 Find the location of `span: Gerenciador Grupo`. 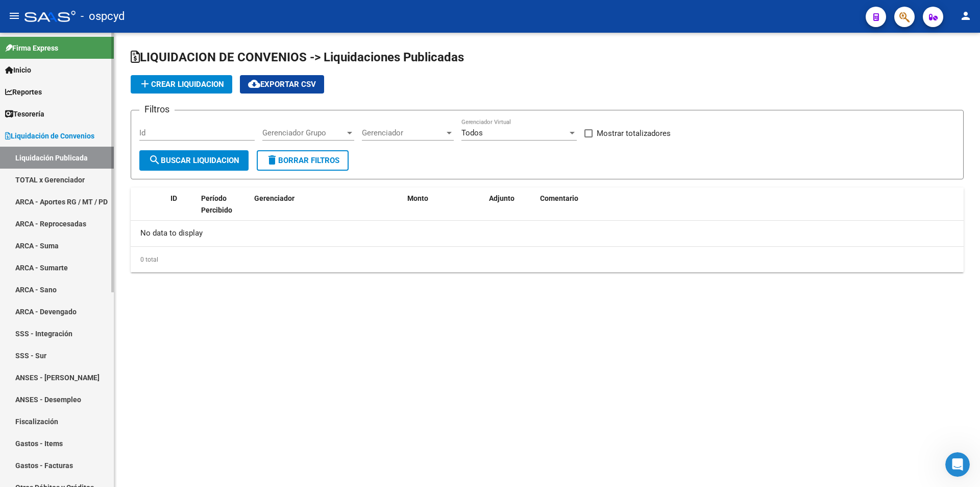

span: Gerenciador Grupo is located at coordinates (304, 133).